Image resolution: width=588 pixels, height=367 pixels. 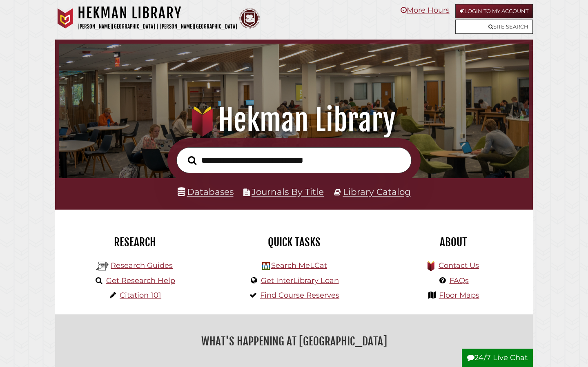 I want to click on a: Databases, so click(x=205, y=192).